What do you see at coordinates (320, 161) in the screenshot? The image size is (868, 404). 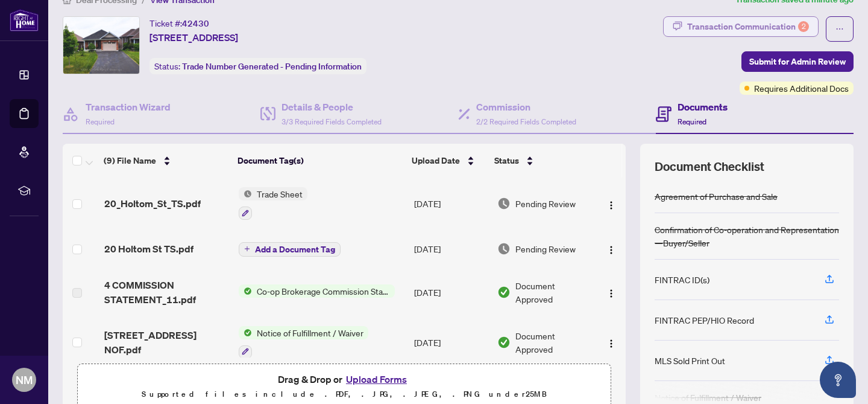 I see `th: Document Tag(s)` at bounding box center [320, 161].